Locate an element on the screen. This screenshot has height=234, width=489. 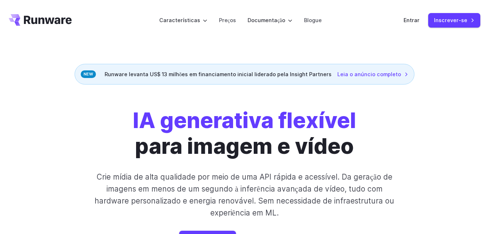
font: Leia o anúncio completo is located at coordinates (369, 74).